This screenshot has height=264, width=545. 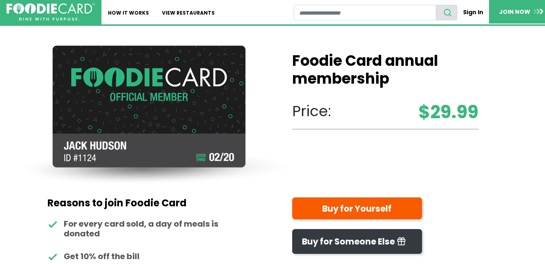 I want to click on a: Sign In, so click(x=473, y=12).